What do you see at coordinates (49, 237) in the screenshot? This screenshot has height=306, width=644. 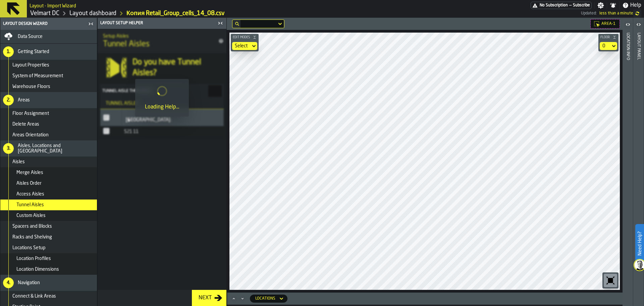 I see `li: menu Racks and Shelving` at bounding box center [49, 237].